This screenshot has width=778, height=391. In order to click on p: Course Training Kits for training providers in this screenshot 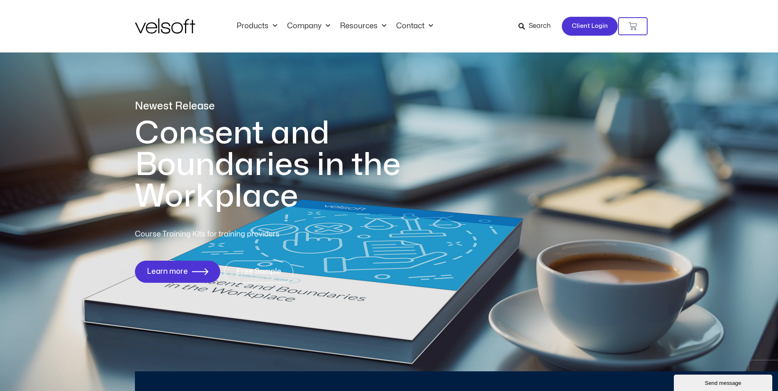, I will do `click(237, 235)`.